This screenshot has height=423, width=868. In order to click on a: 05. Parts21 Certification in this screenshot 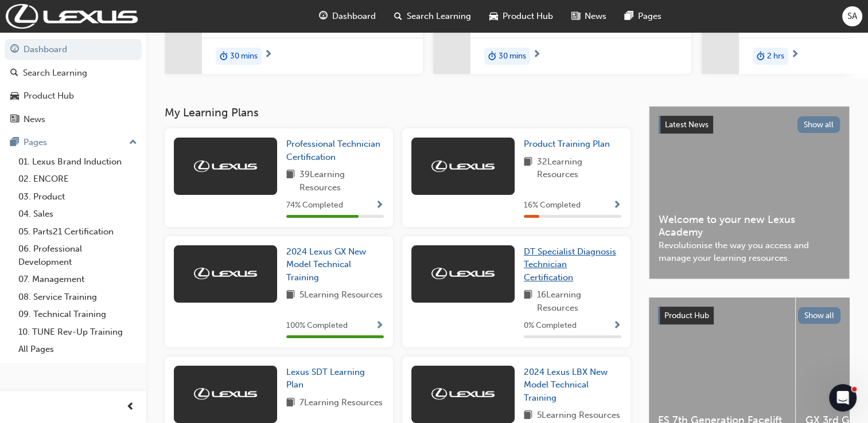, I will do `click(77, 232)`.